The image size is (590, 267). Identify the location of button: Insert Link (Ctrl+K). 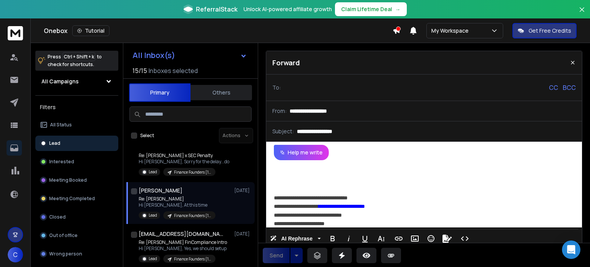
(399, 239).